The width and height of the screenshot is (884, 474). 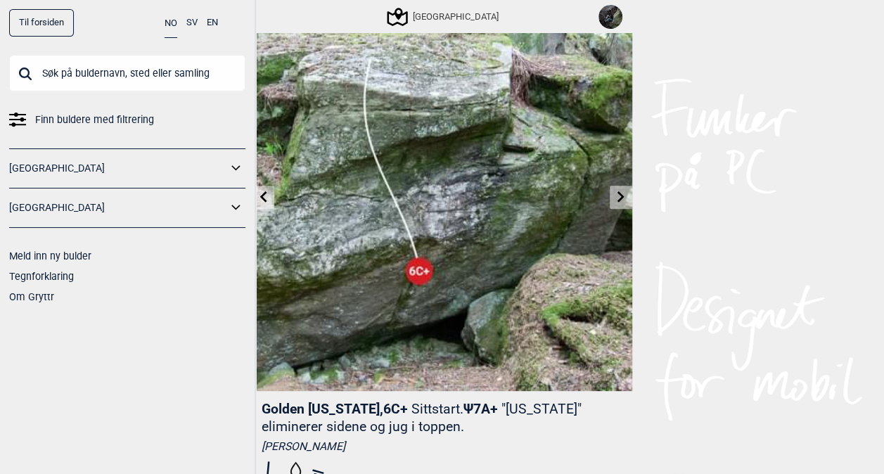 I want to click on a: Om Gryttr, so click(x=32, y=297).